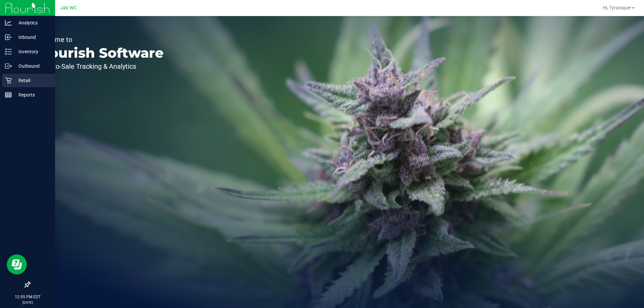  I want to click on p: Seed-to-Sale Tracking & Analytics, so click(100, 66).